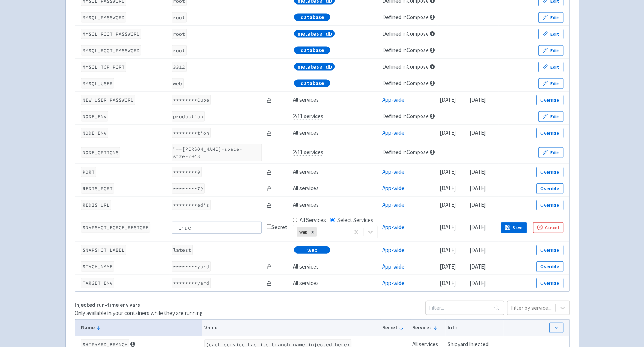  Describe the element at coordinates (88, 172) in the screenshot. I see `code: PORT` at that location.